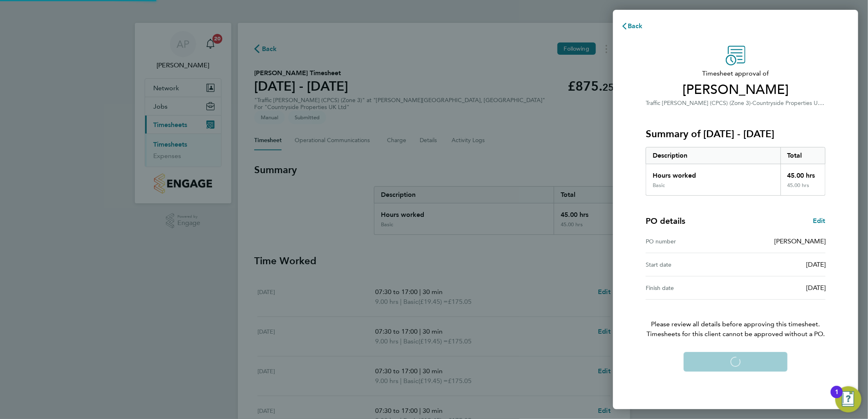 Image resolution: width=868 pixels, height=419 pixels. I want to click on div: 1, so click(836, 397).